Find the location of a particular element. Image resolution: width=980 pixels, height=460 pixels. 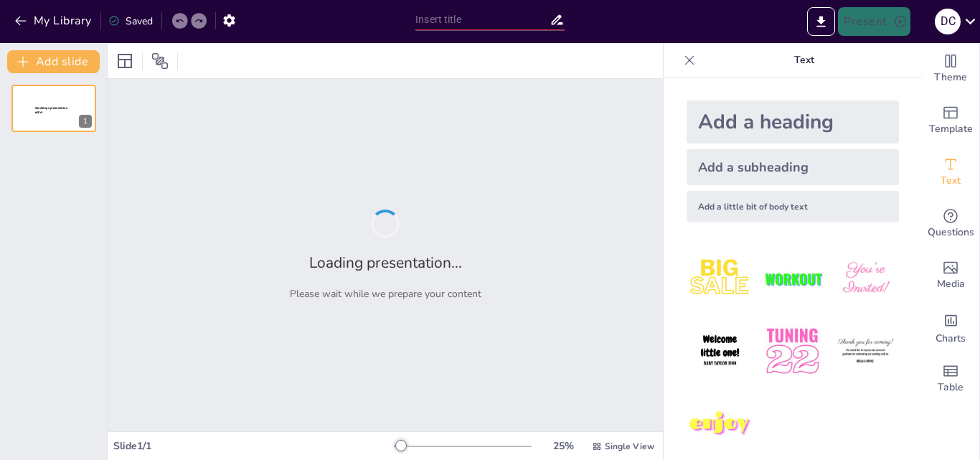

div: Layout is located at coordinates (124, 61).